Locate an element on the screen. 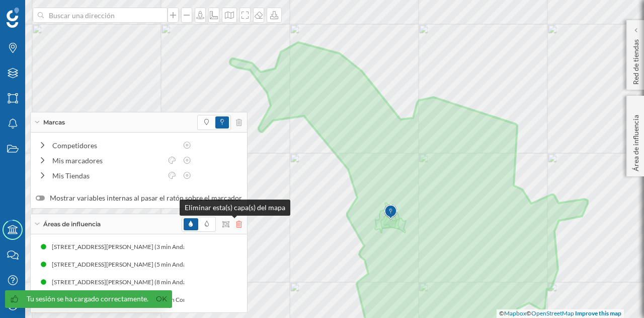 The width and height of the screenshot is (644, 318). div: Tu sesión se ha cargado correctamente. is located at coordinates (88, 299).